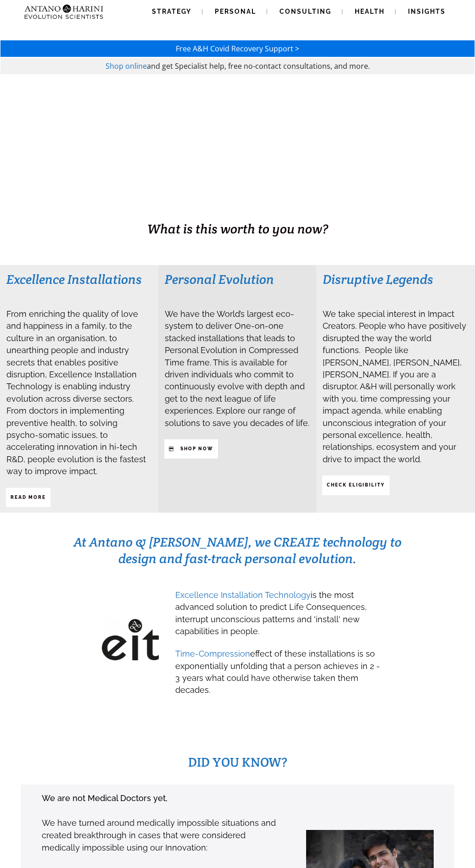 Image resolution: width=475 pixels, height=868 pixels. What do you see at coordinates (237, 48) in the screenshot?
I see `a: Free A&H Covid Recovery Support >` at bounding box center [237, 48].